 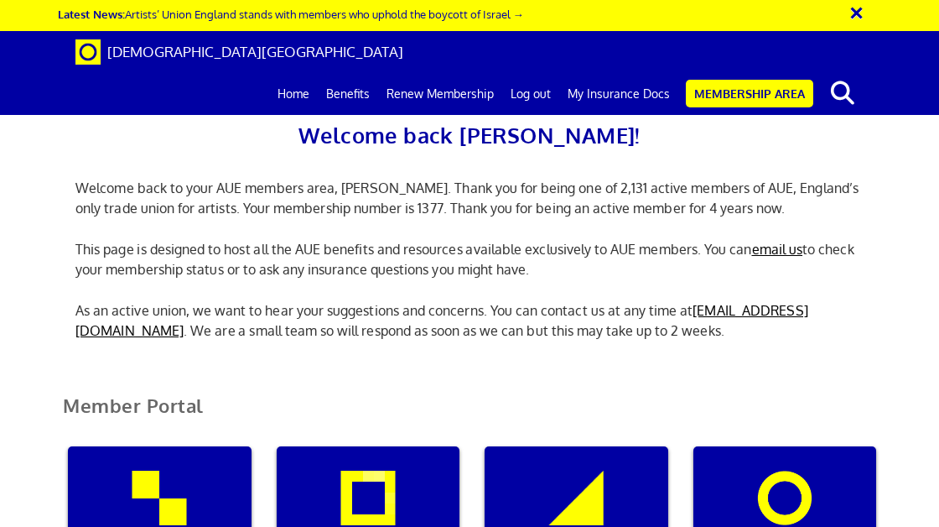 What do you see at coordinates (531, 94) in the screenshot?
I see `a: Log out` at bounding box center [531, 94].